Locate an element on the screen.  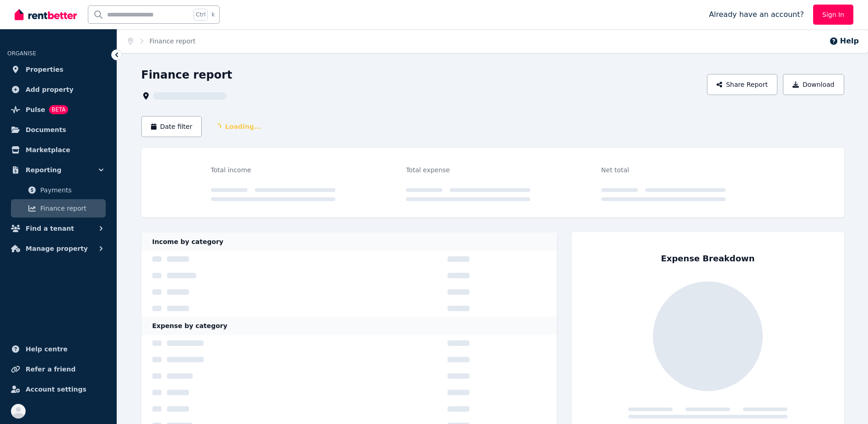
div: Income by category is located at coordinates (349, 242).